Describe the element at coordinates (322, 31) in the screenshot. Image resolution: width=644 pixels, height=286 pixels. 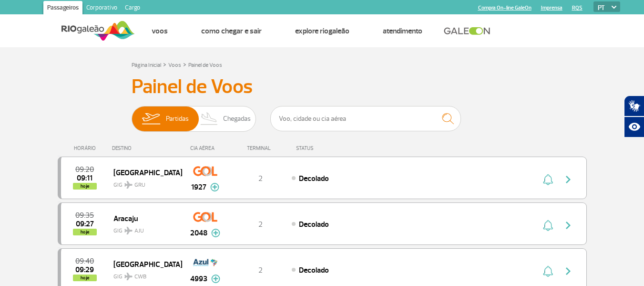
I see `a: Explore RIOgaleão` at that location.